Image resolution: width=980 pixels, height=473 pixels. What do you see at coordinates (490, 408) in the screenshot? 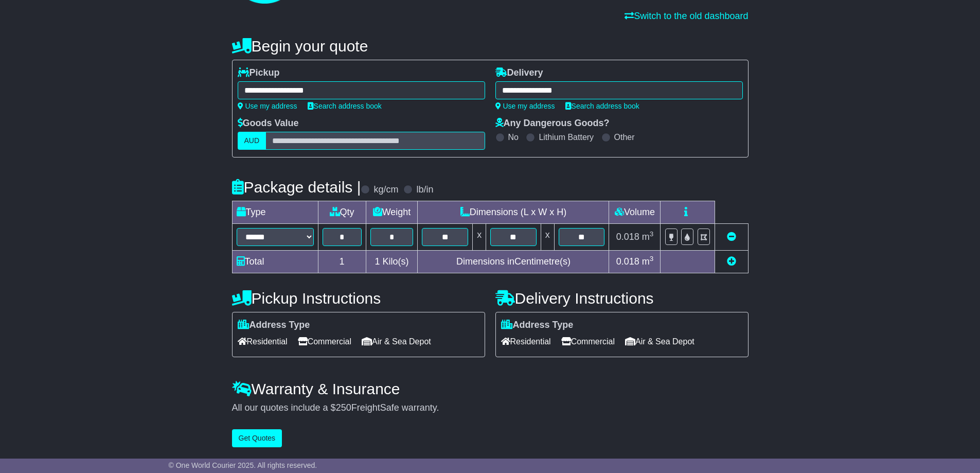
I see `div: All our quotes include a $ FreightSafe warranty.` at bounding box center [490, 408].